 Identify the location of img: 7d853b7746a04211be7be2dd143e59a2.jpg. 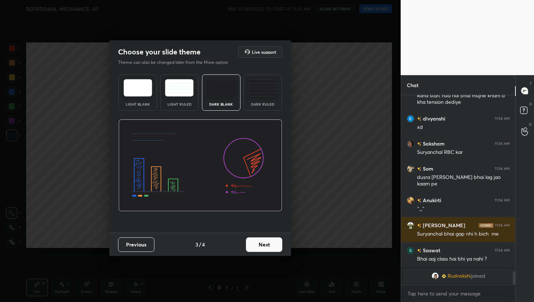
(435, 276).